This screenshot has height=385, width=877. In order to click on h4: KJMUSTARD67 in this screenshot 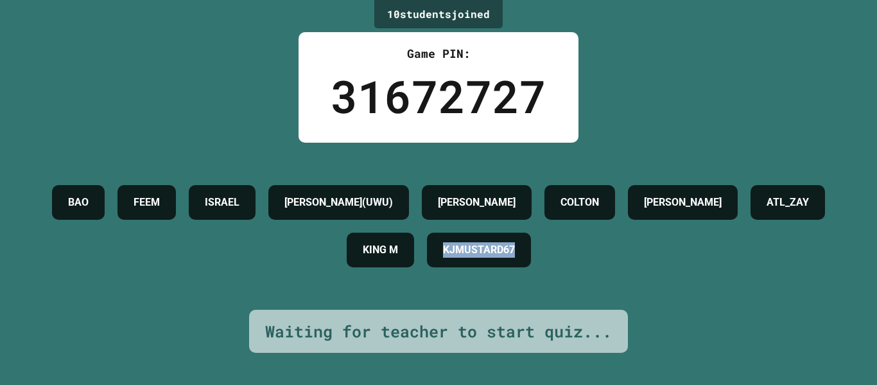, I will do `click(479, 250)`.